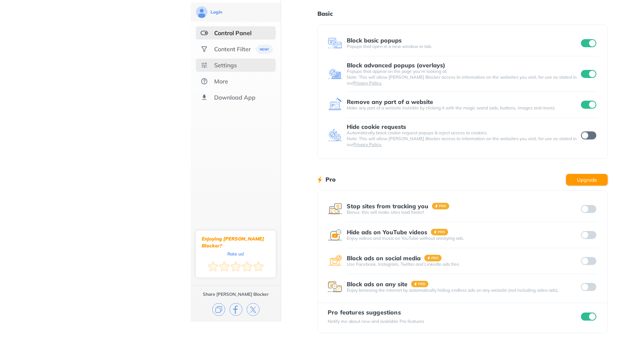 The width and height of the screenshot is (644, 343). What do you see at coordinates (463, 46) in the screenshot?
I see `div: Popups that open in a new window or tab.` at bounding box center [463, 46].